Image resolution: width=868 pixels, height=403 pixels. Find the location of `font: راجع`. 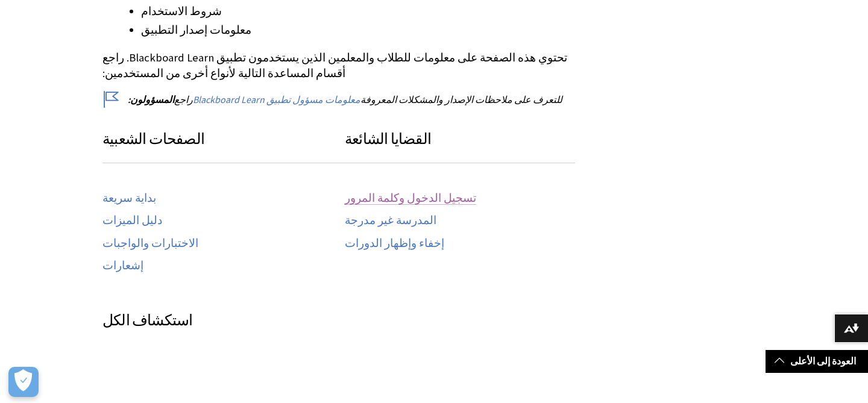

font: راجع is located at coordinates (183, 99).